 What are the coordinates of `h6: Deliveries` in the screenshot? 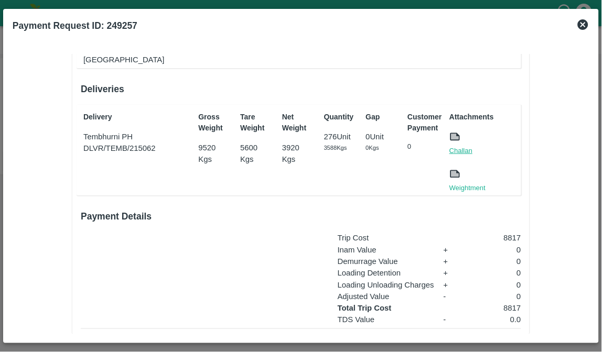 It's located at (301, 89).